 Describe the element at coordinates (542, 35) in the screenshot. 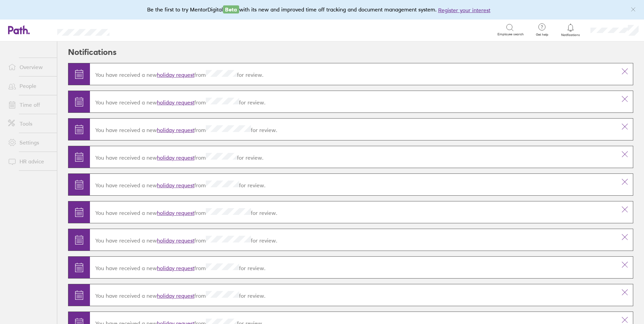

I see `span: Get help` at that location.